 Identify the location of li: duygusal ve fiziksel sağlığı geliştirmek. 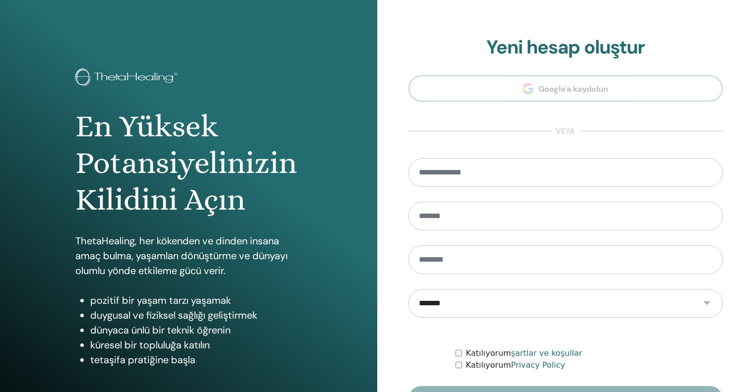
(196, 315).